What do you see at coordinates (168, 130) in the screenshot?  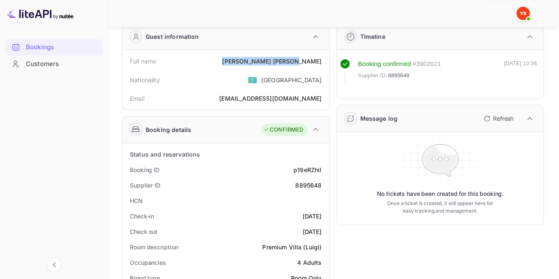 I see `div: Booking details` at bounding box center [168, 130].